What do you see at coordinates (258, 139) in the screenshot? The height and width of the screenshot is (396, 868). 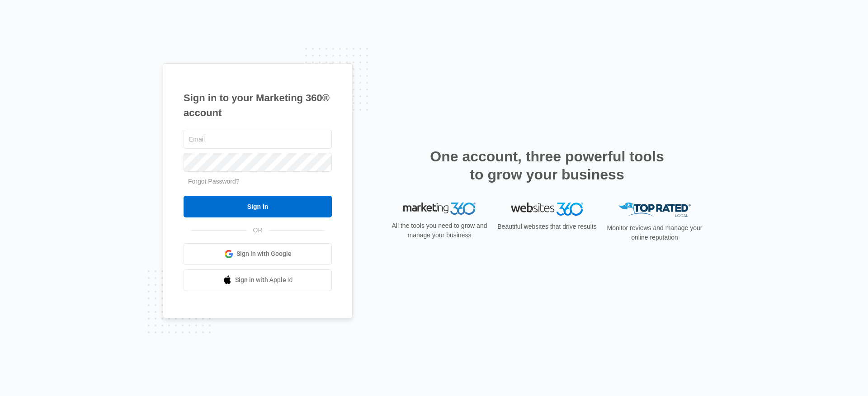 I see `input: Email` at bounding box center [258, 139].